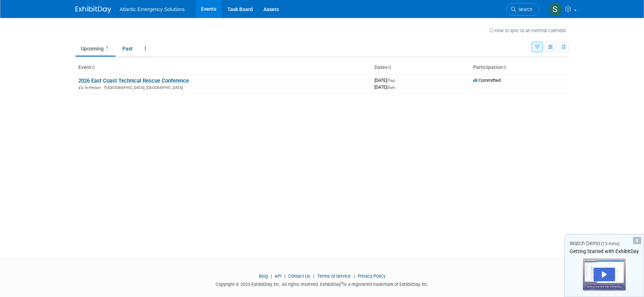 Image resolution: width=644 pixels, height=297 pixels. What do you see at coordinates (610, 244) in the screenshot?
I see `span: (13 mins)` at bounding box center [610, 244].